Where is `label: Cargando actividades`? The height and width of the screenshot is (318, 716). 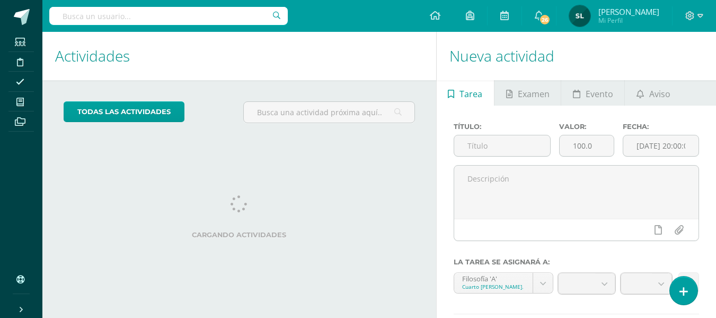
label: Cargando actividades is located at coordinates (239, 234).